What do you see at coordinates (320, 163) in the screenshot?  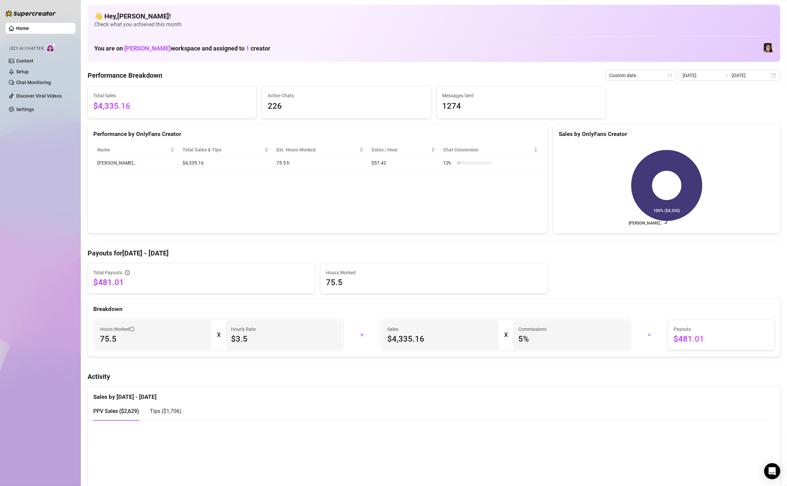 I see `td: 75.5 h` at bounding box center [320, 163].